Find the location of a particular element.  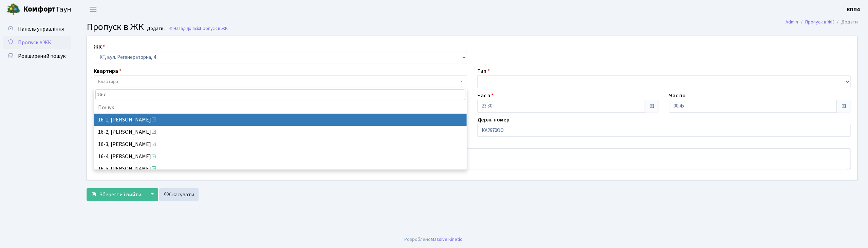

label: Час по is located at coordinates (677, 96).